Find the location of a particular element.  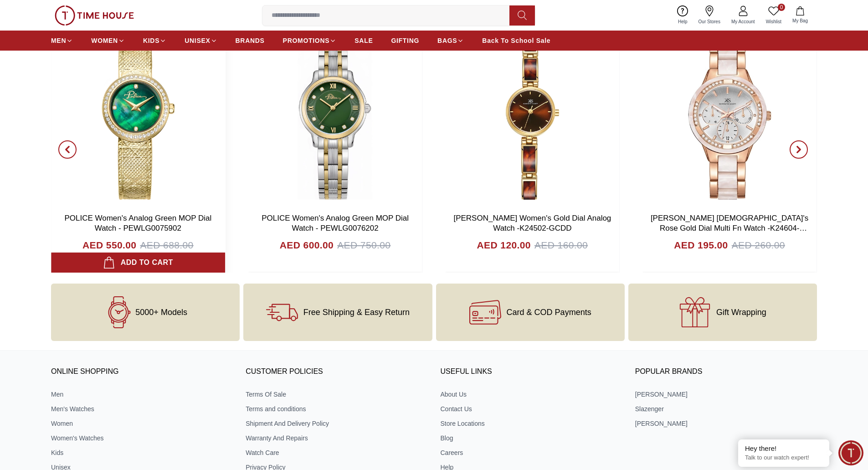

a: Terms and conditions is located at coordinates (336, 409).